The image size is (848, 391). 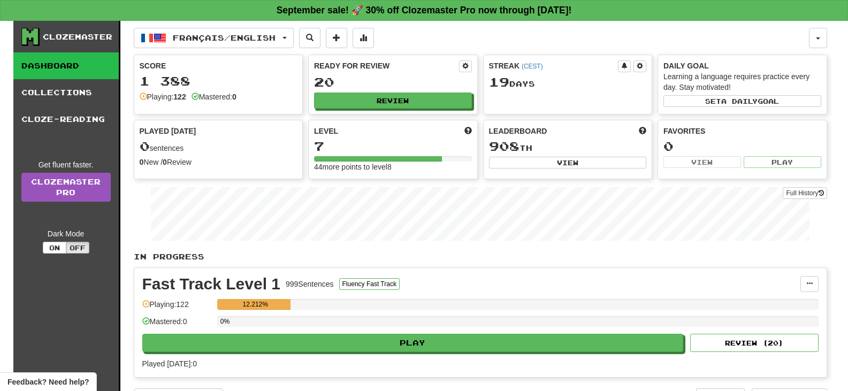 What do you see at coordinates (66, 119) in the screenshot?
I see `a: Cloze-Reading` at bounding box center [66, 119].